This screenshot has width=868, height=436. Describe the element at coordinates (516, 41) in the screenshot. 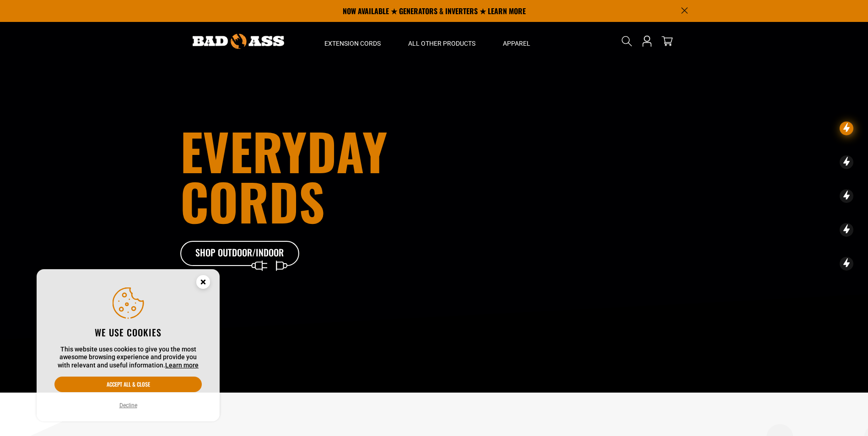

I see `summary: Apparel` at that location.